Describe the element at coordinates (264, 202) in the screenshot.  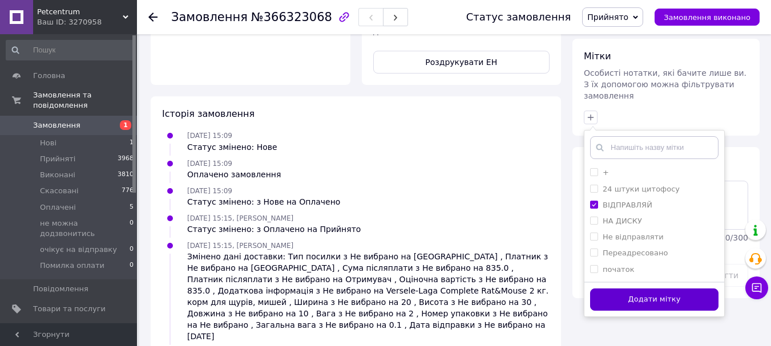
I see `div: Статус змінено: з Нове на Оплачено` at that location.